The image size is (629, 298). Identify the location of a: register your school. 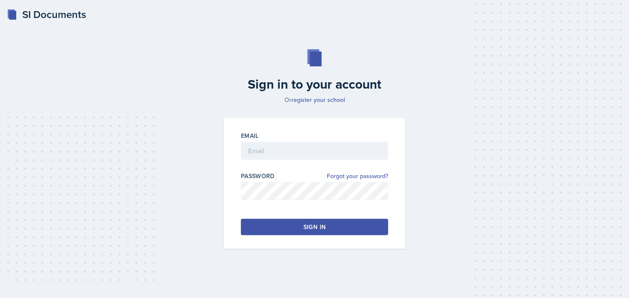
(318, 100).